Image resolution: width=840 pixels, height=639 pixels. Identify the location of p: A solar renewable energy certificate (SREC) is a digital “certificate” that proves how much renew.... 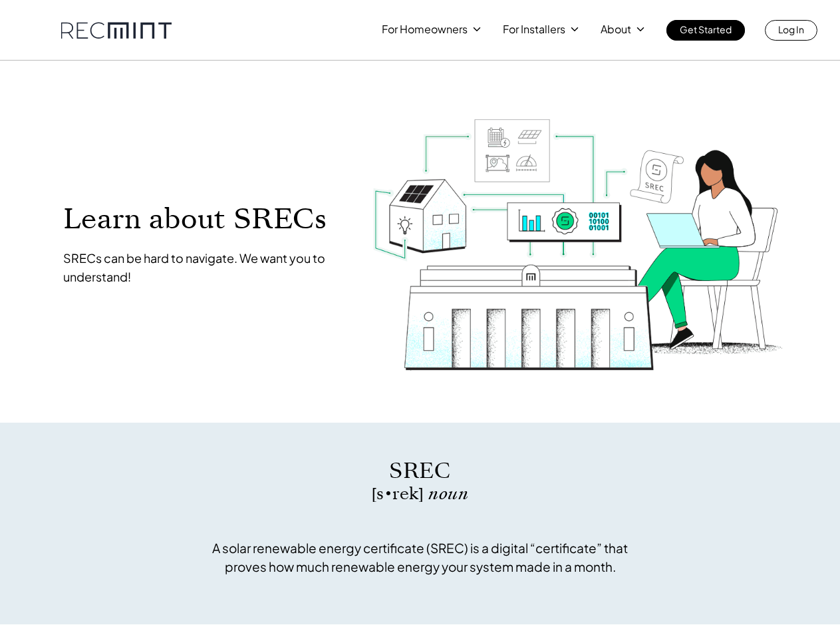
(420, 557).